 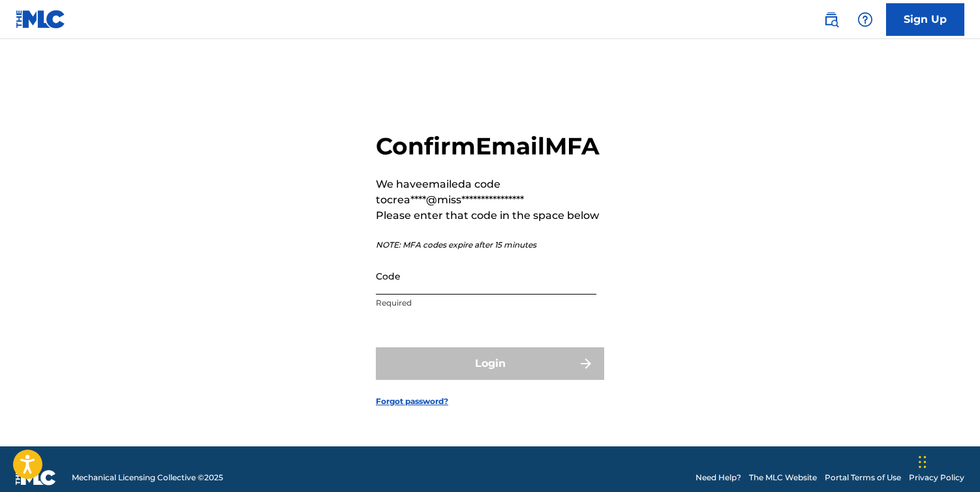 What do you see at coordinates (936, 477) in the screenshot?
I see `a: Privacy Policy` at bounding box center [936, 477].